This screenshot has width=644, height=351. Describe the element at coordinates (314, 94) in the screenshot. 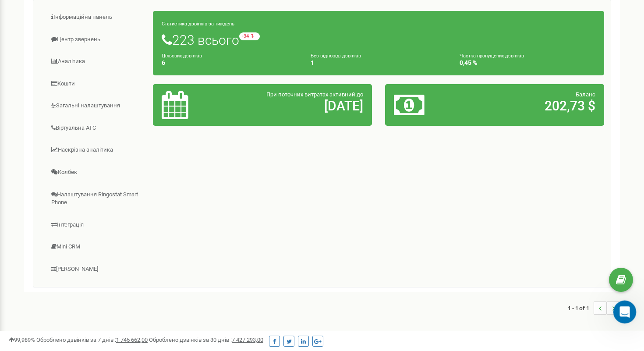

I see `span: При поточних витратах активний до` at that location.